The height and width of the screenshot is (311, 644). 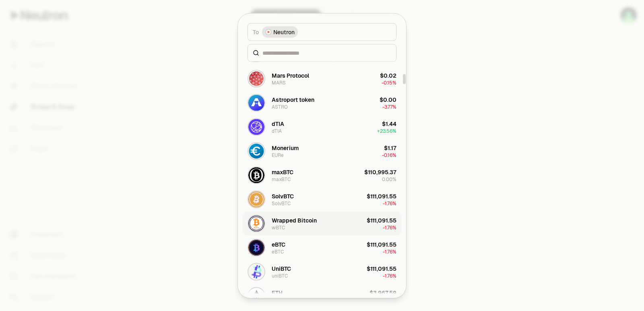 What do you see at coordinates (294, 220) in the screenshot?
I see `div: Wrapped Bitcoin` at bounding box center [294, 220].